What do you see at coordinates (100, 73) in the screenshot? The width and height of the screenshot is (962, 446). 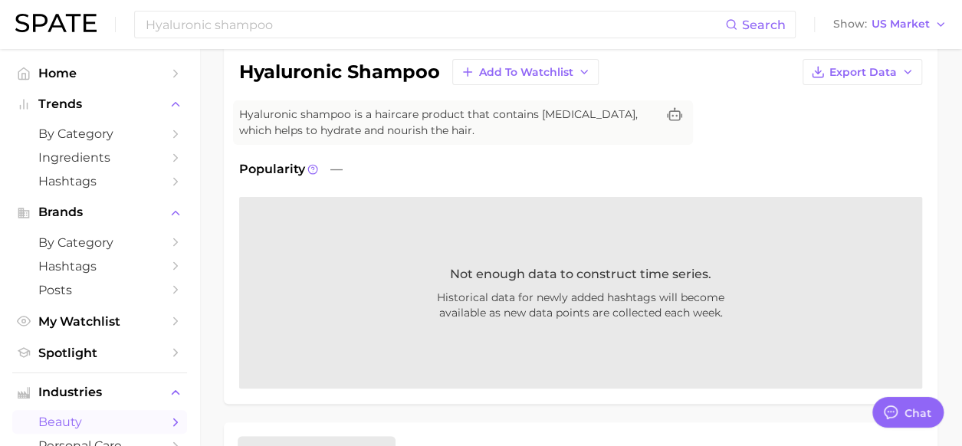 I see `a: Home` at bounding box center [100, 73].